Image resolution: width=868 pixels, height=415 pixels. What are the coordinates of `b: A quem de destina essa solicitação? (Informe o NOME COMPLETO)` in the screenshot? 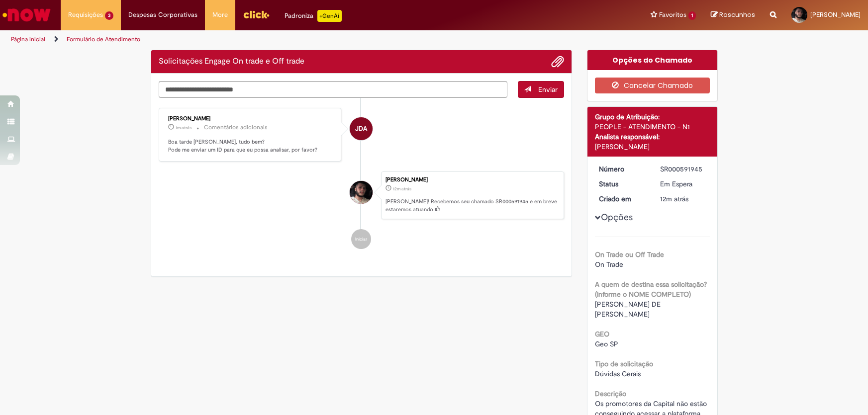 It's located at (651, 289).